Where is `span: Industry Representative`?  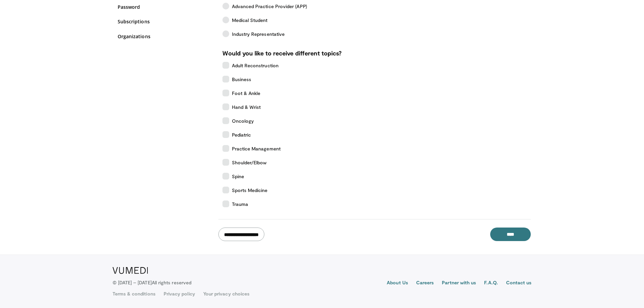
span: Industry Representative is located at coordinates (258, 34).